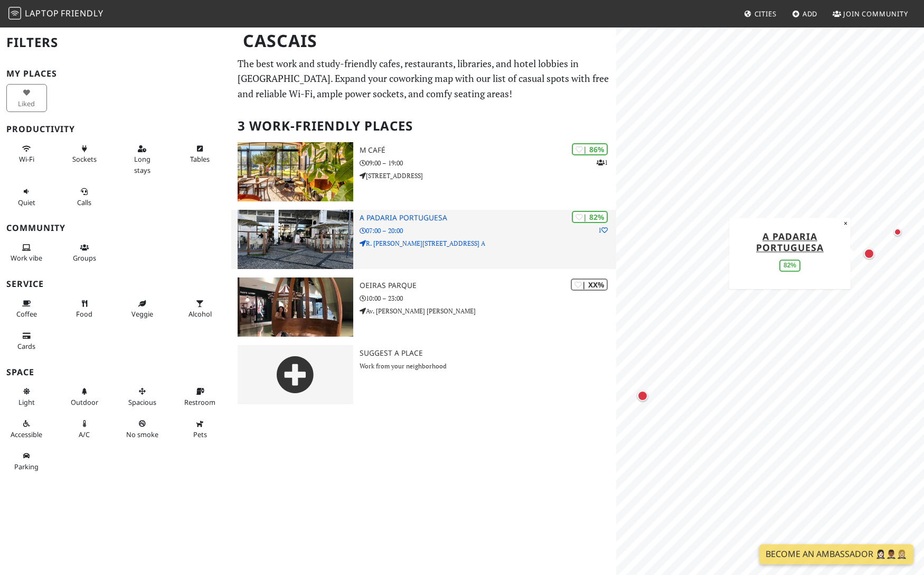  I want to click on h3: Productivity, so click(116, 129).